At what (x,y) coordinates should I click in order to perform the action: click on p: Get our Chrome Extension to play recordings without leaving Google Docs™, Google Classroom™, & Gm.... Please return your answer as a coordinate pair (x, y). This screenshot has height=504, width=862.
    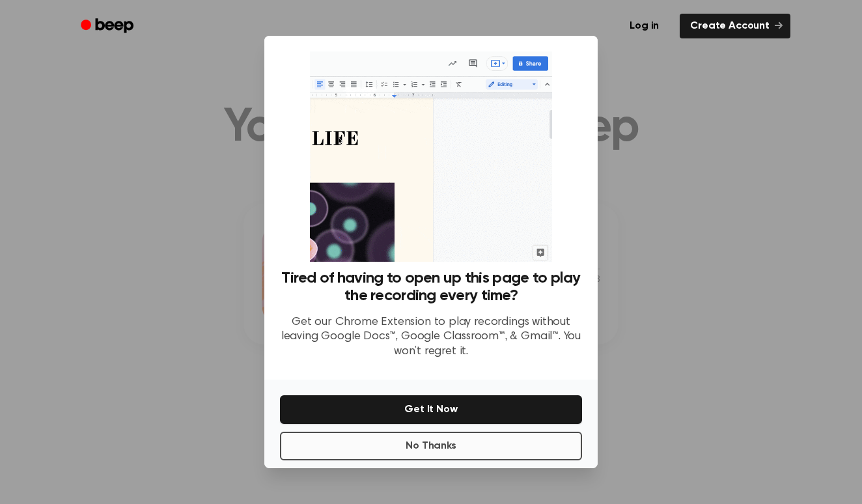
    Looking at the image, I should click on (431, 337).